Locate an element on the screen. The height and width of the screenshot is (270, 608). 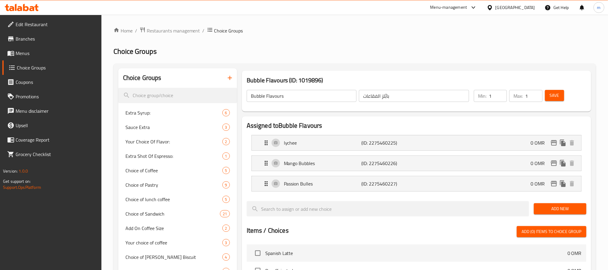
button: Add New is located at coordinates (560, 208).